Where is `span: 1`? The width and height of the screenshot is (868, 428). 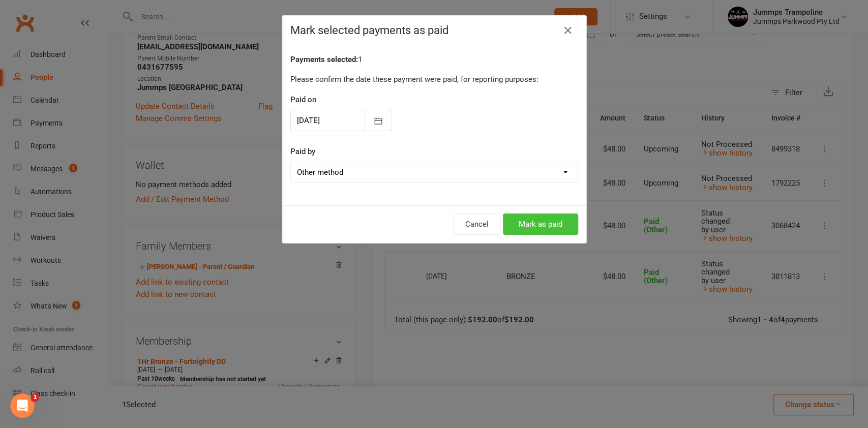
span: 1 is located at coordinates (35, 397).